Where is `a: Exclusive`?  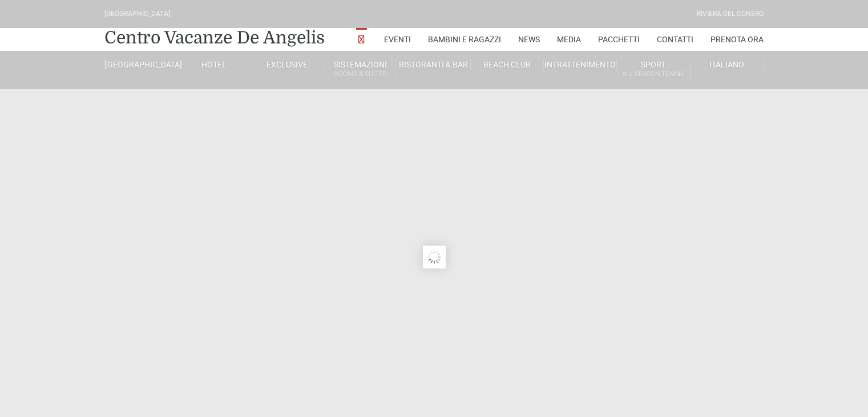 a: Exclusive is located at coordinates (288, 65).